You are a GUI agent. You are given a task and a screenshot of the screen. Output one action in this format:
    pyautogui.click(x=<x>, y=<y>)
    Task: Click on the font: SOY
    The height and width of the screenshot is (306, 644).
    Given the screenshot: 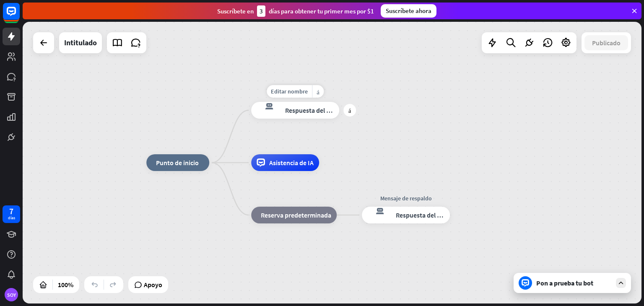 What is the action you would take?
    pyautogui.click(x=11, y=295)
    